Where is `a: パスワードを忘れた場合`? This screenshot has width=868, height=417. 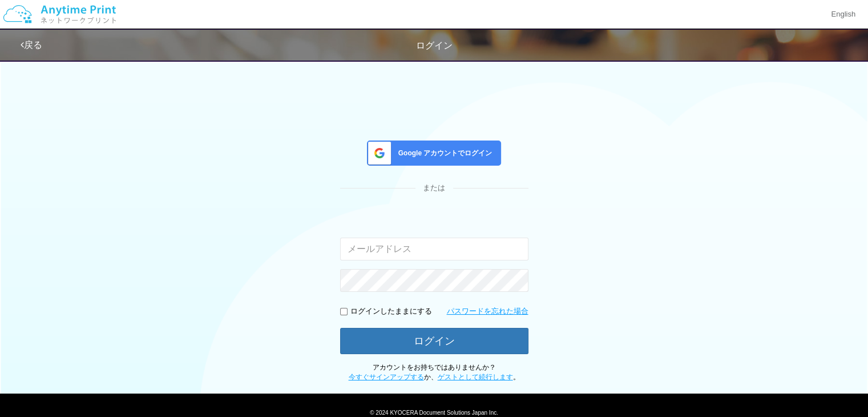
a: パスワードを忘れた場合 is located at coordinates (487, 312).